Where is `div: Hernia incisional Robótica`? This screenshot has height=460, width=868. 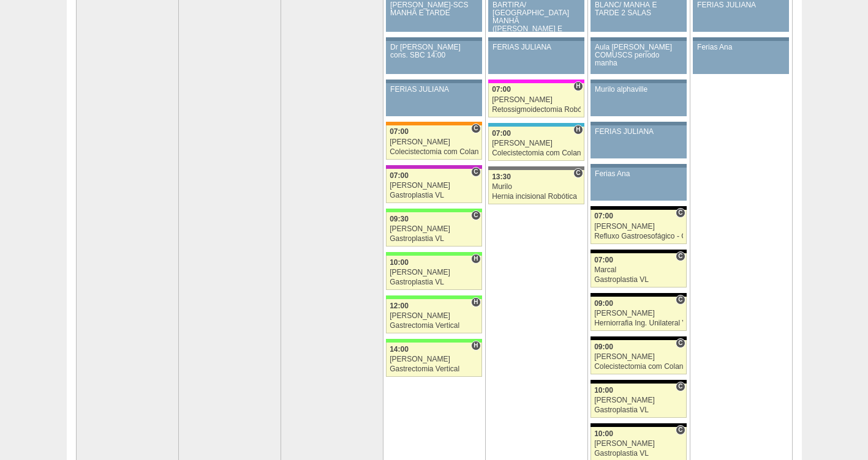
div: Hernia incisional Robótica is located at coordinates (536, 196).